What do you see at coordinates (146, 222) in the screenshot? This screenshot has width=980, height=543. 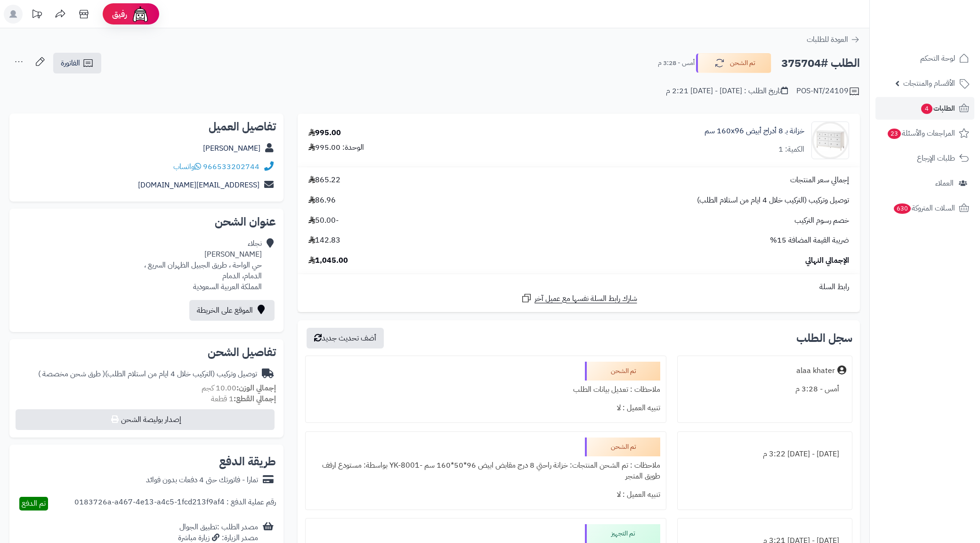 I see `h2: عنوان الشحن` at bounding box center [146, 222].